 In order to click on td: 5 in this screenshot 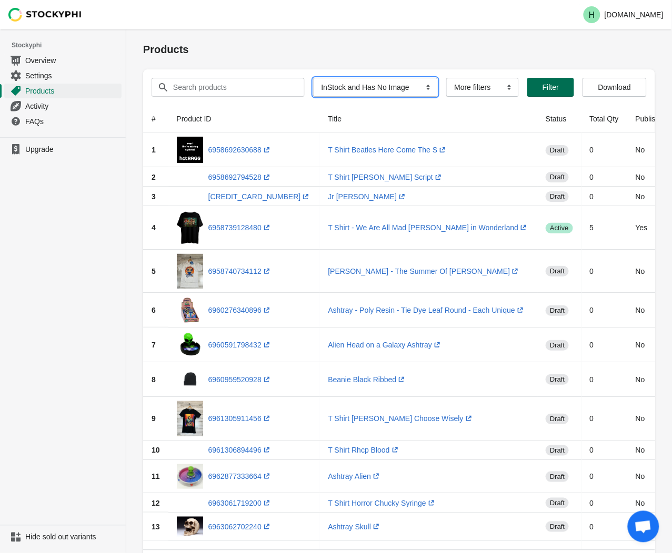, I will do `click(604, 228)`.